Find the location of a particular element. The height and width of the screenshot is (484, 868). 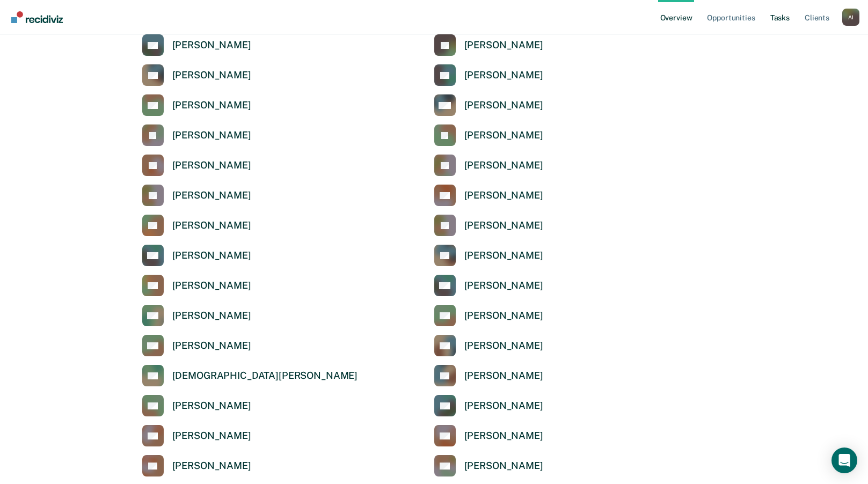

div: A I is located at coordinates (851, 17).